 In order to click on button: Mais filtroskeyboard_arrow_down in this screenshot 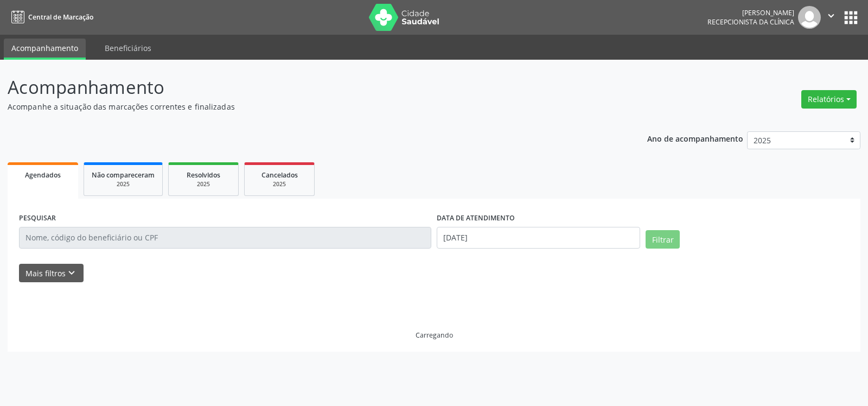, I will do `click(51, 273)`.